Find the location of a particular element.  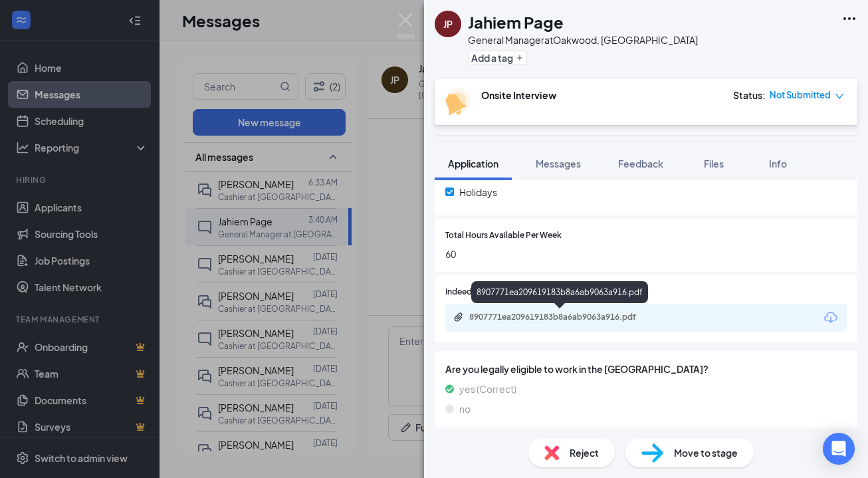

span: Reject is located at coordinates (584, 452).